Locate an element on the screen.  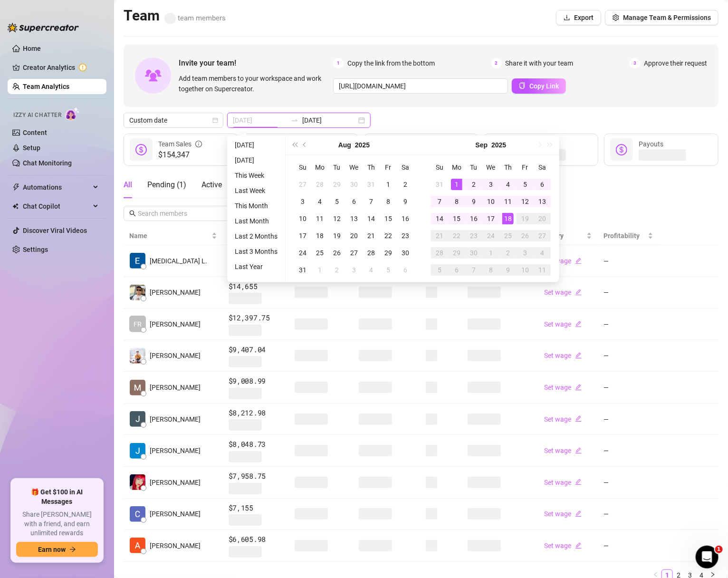
span: Add team members to your workspace and work together on Supercreator. is located at coordinates (254, 84).